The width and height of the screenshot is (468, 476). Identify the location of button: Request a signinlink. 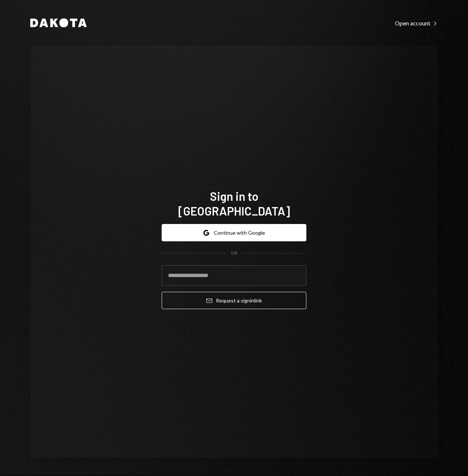
(234, 301).